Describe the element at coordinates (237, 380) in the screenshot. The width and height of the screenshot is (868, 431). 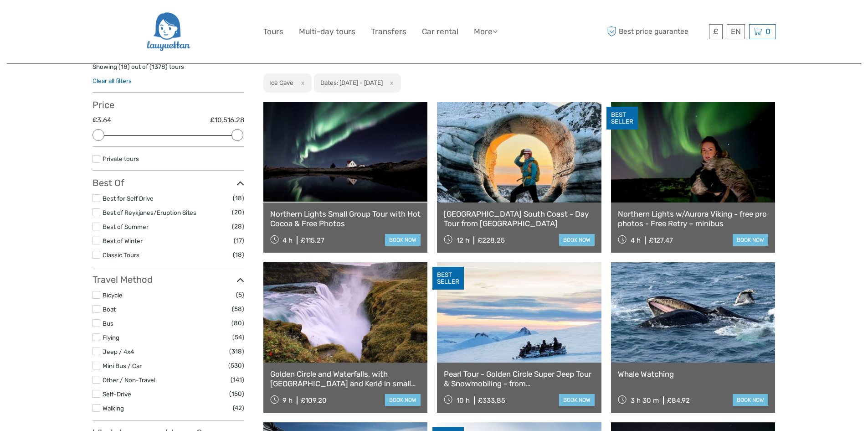
I see `span: (141)` at that location.